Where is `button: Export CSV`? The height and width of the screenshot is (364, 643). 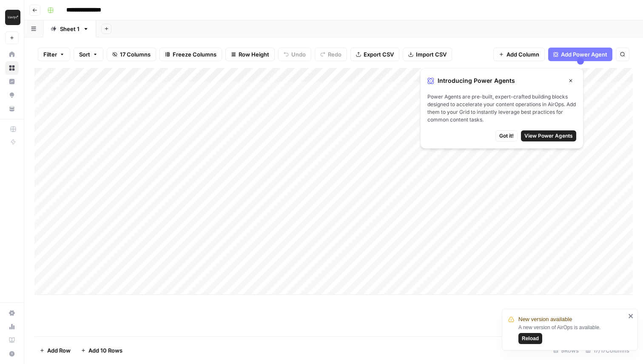 button: Export CSV is located at coordinates (375, 55).